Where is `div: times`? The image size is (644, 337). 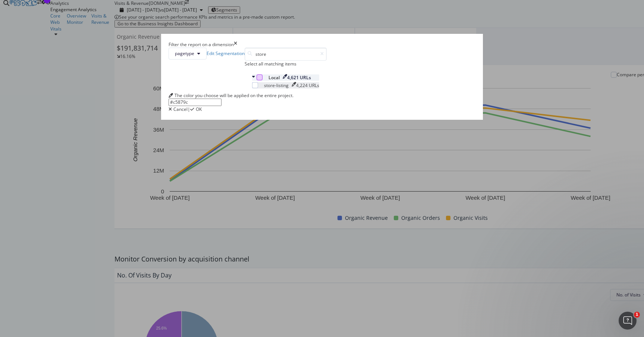
div: times is located at coordinates (235, 44).